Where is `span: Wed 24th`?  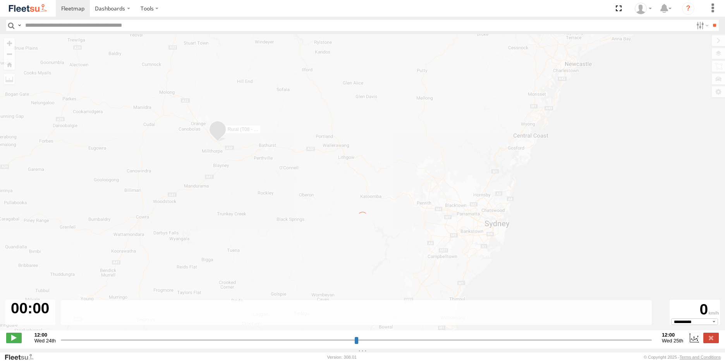
span: Wed 24th is located at coordinates (45, 340).